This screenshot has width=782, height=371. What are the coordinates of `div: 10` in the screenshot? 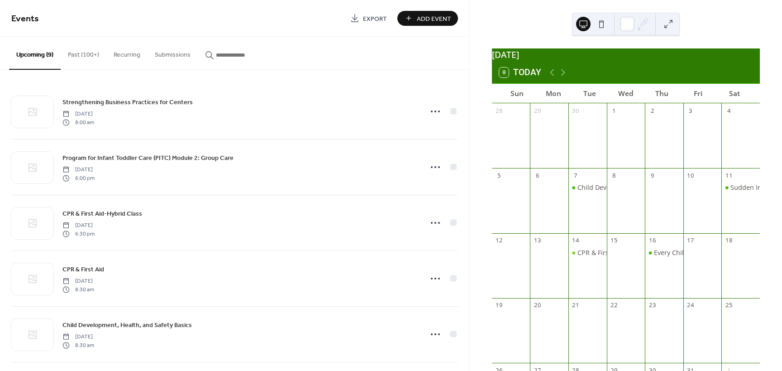 It's located at (691, 176).